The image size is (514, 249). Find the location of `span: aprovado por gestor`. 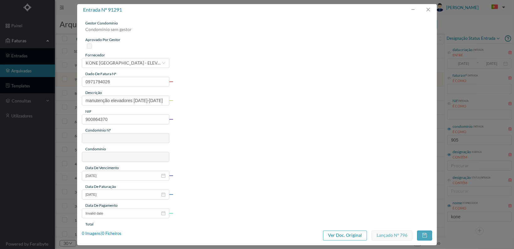

span: aprovado por gestor is located at coordinates (103, 40).